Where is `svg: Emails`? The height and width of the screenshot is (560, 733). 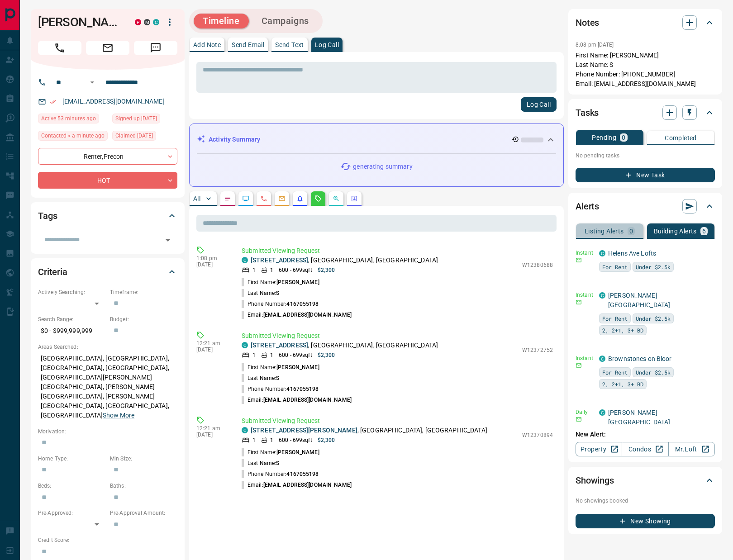
svg: Emails is located at coordinates (282, 199).